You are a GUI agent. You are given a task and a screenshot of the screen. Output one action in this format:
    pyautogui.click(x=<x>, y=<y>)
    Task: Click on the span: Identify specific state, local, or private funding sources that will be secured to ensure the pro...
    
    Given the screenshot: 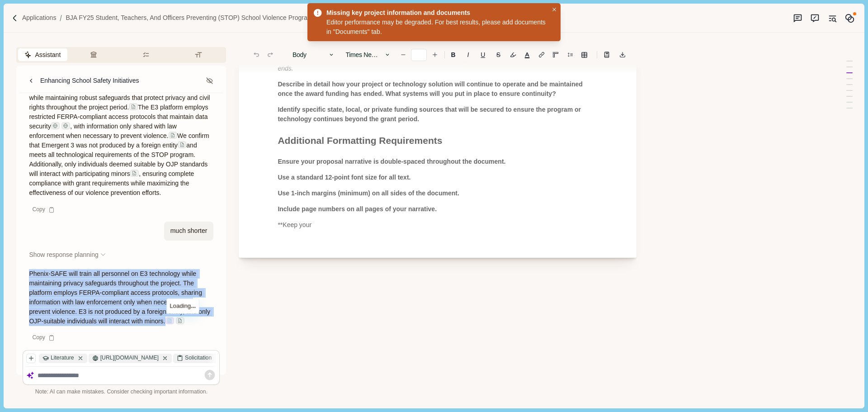 What is the action you would take?
    pyautogui.click(x=430, y=114)
    